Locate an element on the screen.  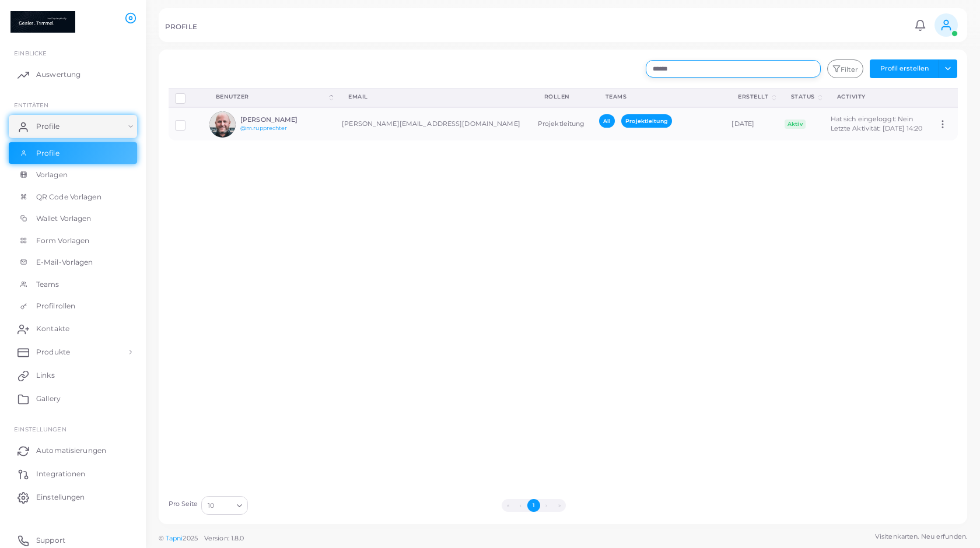
a: Tapni is located at coordinates (174, 539).